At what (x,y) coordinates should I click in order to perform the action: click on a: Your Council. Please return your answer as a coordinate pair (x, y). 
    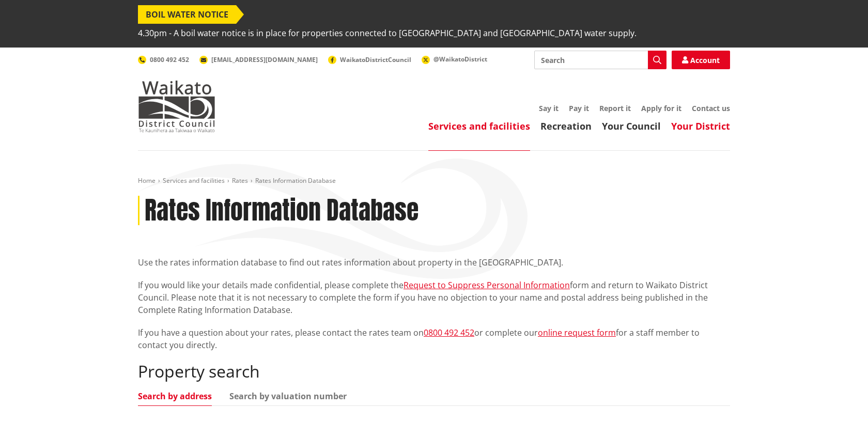
    Looking at the image, I should click on (632, 126).